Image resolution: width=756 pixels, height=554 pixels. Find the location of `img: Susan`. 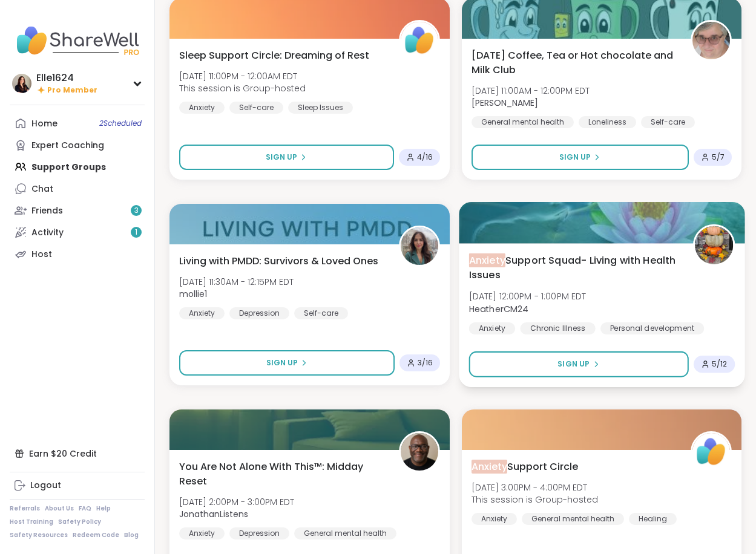

img: Susan is located at coordinates (711, 41).